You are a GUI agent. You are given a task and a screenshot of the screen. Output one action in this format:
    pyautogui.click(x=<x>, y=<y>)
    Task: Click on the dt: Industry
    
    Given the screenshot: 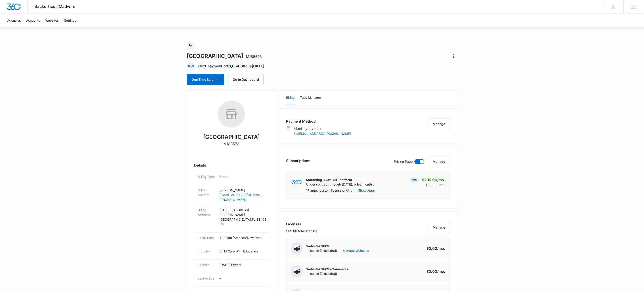 What is the action you would take?
    pyautogui.click(x=207, y=251)
    